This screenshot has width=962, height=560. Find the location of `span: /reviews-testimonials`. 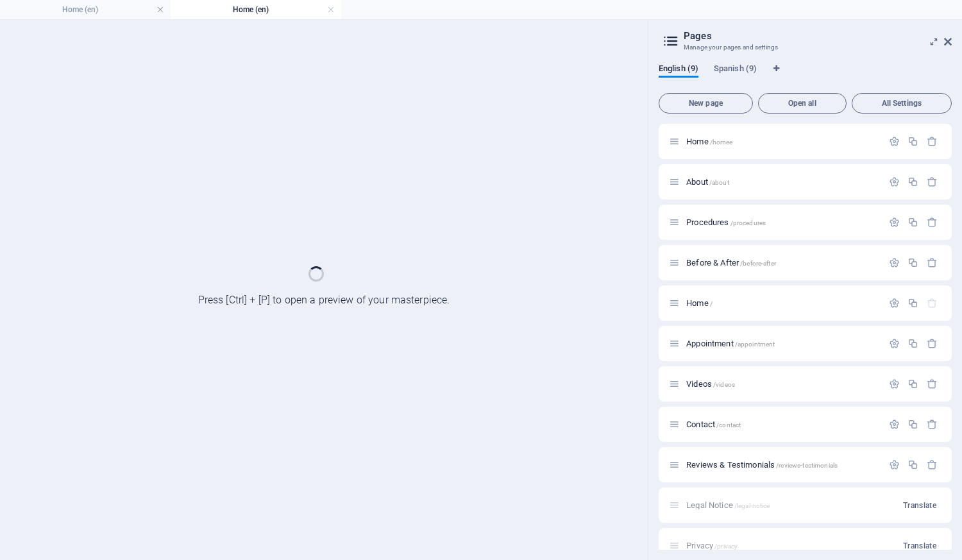

span: /reviews-testimonials is located at coordinates (807, 465).